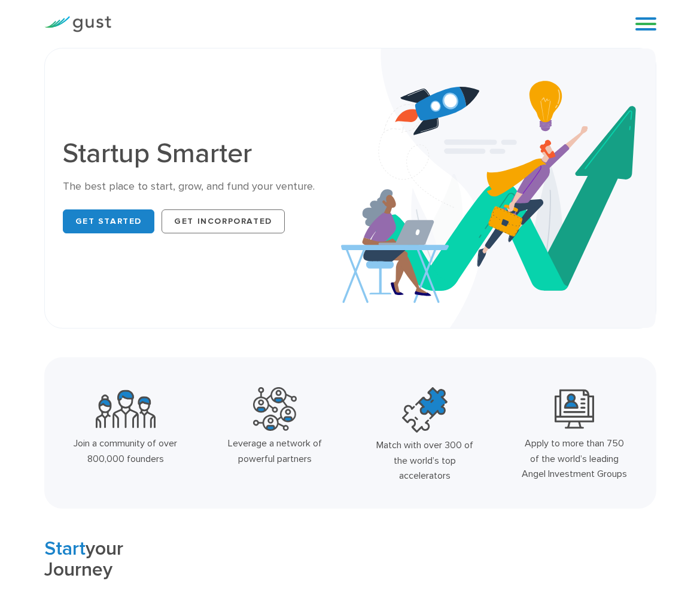  What do you see at coordinates (274, 409) in the screenshot?
I see `img: Powerful Partners` at bounding box center [274, 409].